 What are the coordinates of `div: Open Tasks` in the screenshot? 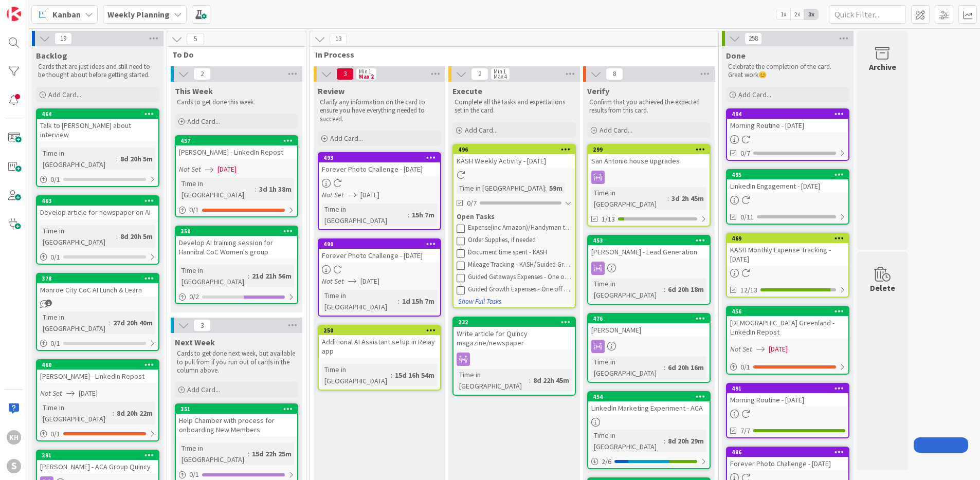 It's located at (514, 217).